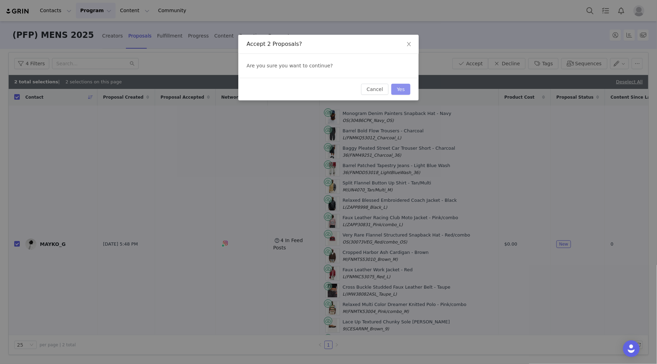 Image resolution: width=657 pixels, height=364 pixels. I want to click on div: Accept 2 Proposals?, so click(329, 44).